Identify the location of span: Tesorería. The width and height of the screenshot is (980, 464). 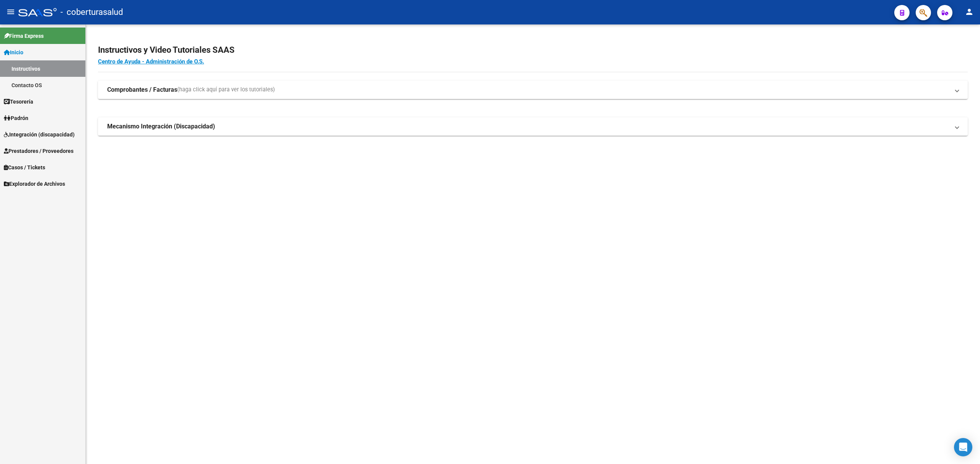
(18, 102).